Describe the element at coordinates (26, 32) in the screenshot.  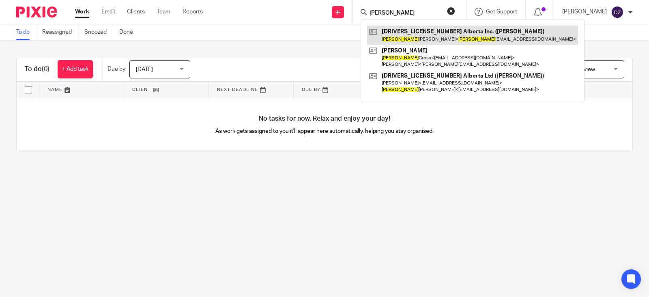
I see `a: To do` at that location.